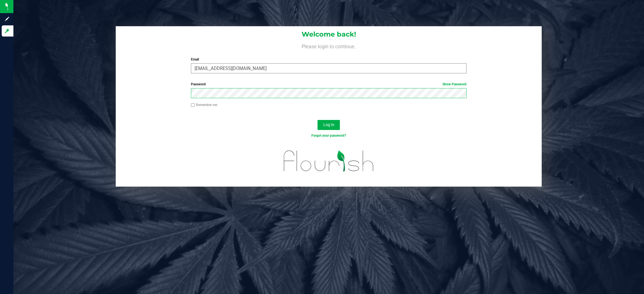  Describe the element at coordinates (329, 125) in the screenshot. I see `span: Log In` at that location.